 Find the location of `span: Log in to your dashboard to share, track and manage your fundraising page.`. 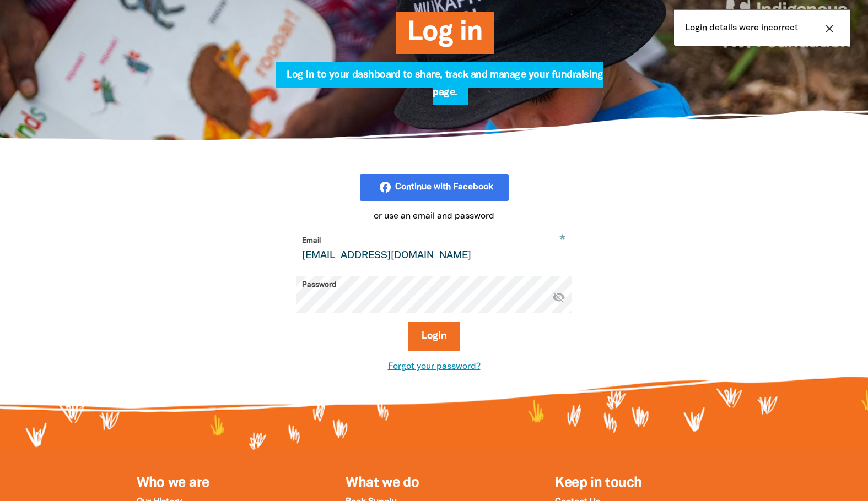

span: Log in to your dashboard to share, track and manage your fundraising page. is located at coordinates (445, 88).